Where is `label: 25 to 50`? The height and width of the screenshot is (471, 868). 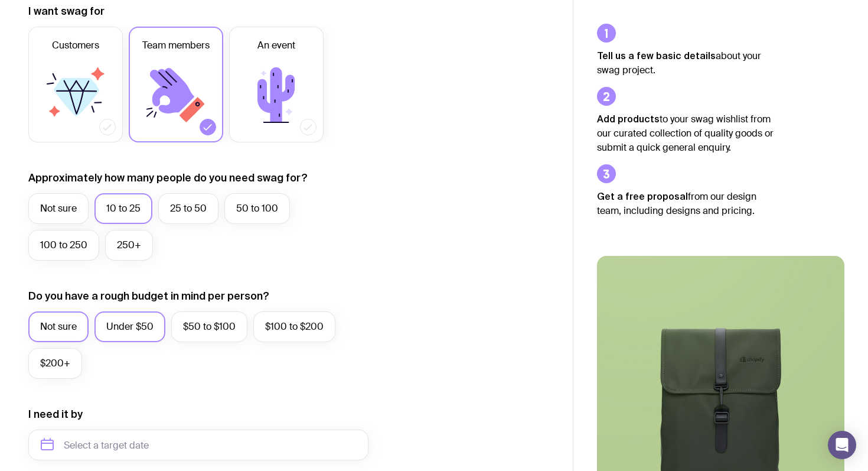
label: 25 to 50 is located at coordinates (188, 209).